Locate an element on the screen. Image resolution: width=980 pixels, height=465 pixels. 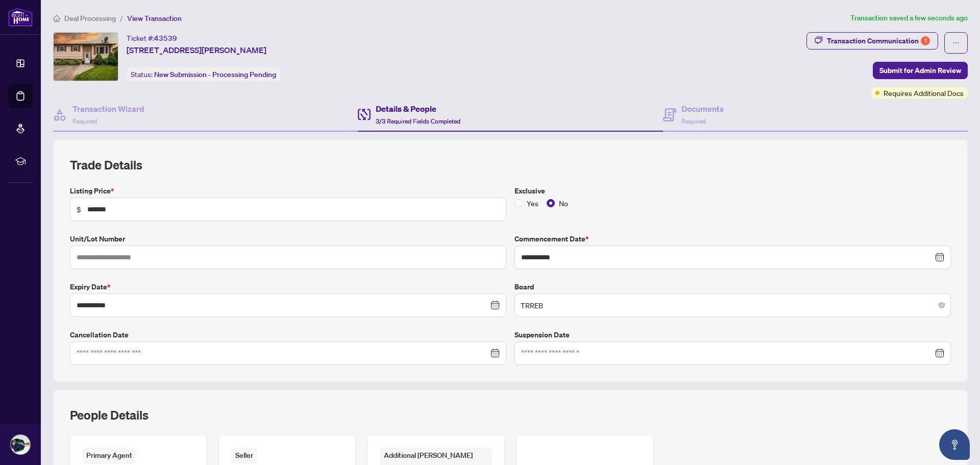
span: ellipsis is located at coordinates (956, 43).